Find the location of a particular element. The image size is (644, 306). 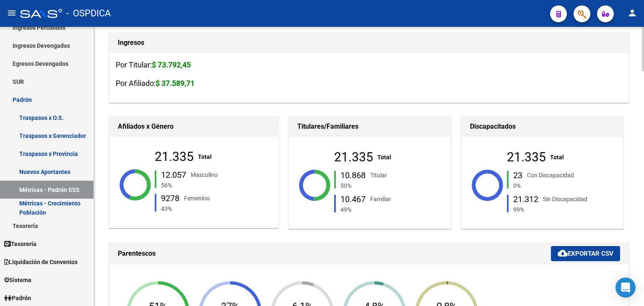

div: 12.057 is located at coordinates (174, 175).